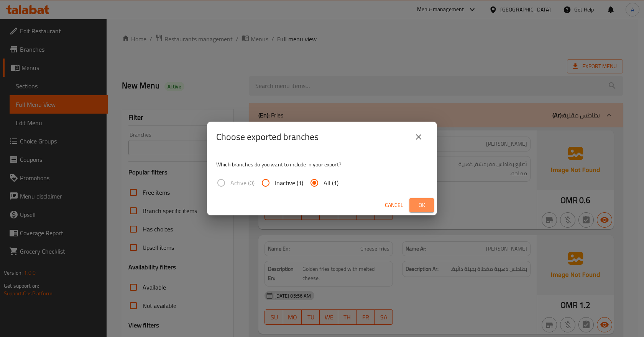  I want to click on span: Cancel, so click(394, 205).